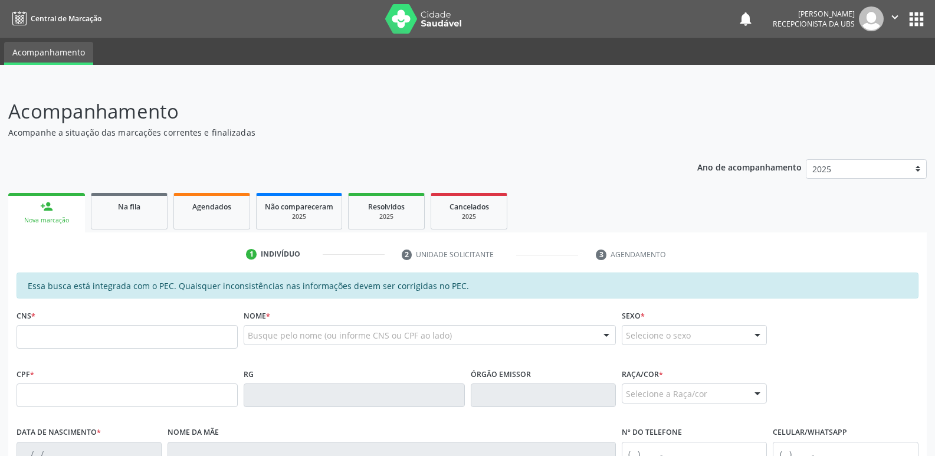  What do you see at coordinates (813, 24) in the screenshot?
I see `span: Recepcionista da UBS` at bounding box center [813, 24].